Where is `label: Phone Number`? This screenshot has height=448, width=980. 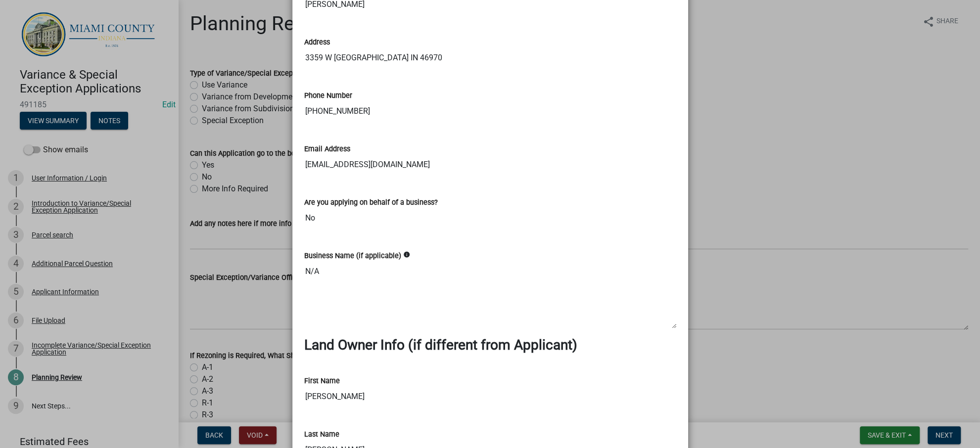 label: Phone Number is located at coordinates (328, 96).